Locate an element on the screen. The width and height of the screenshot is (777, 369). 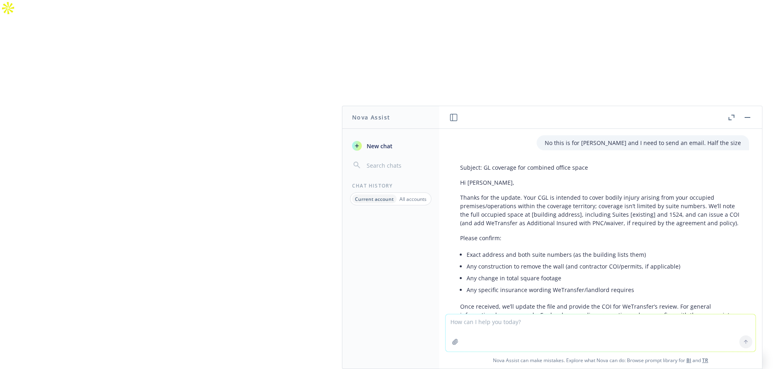
a: TR is located at coordinates (705, 360).